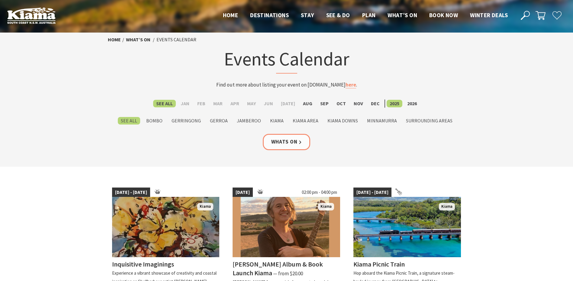 This screenshot has width=573, height=281. What do you see at coordinates (341, 104) in the screenshot?
I see `label: Oct` at bounding box center [341, 104].